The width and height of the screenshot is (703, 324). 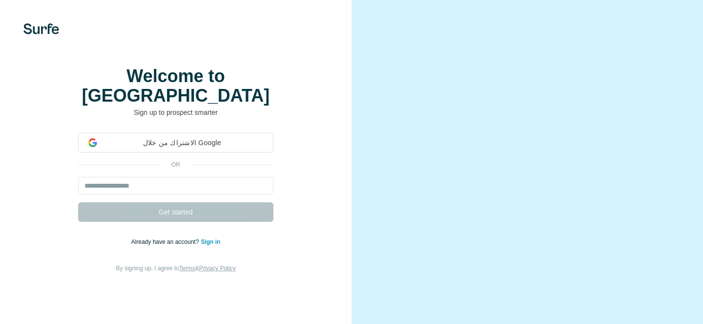 I want to click on img: Surfe's logo, so click(x=41, y=29).